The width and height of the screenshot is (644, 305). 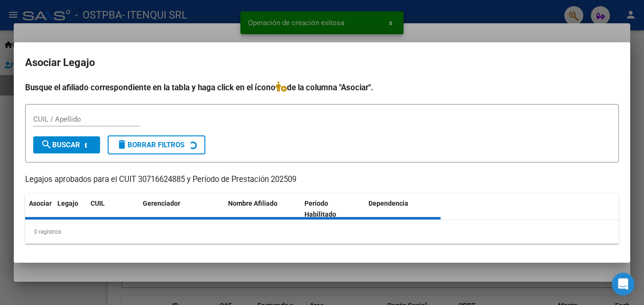 What do you see at coordinates (113, 209) in the screenshot?
I see `datatable-header-cell: CUIL` at bounding box center [113, 209].